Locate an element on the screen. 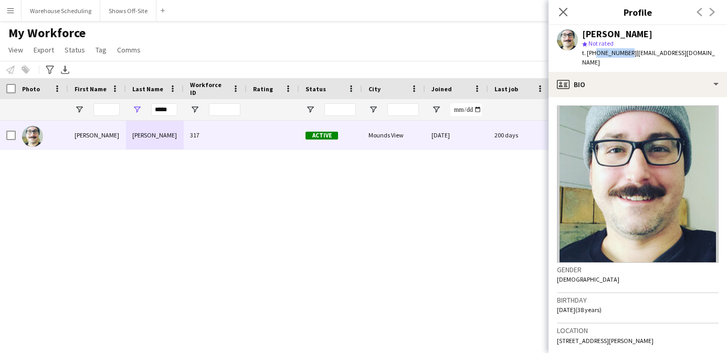 Image resolution: width=727 pixels, height=353 pixels. input: First Name Filter Input is located at coordinates (107, 110).